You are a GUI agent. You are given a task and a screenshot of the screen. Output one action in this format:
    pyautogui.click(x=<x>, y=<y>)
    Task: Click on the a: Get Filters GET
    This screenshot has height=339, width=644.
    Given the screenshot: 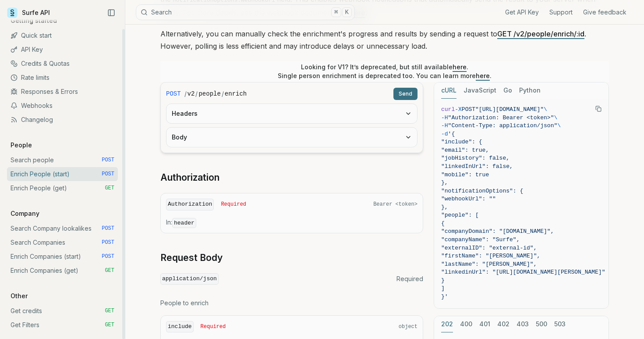 What is the action you would take?
    pyautogui.click(x=62, y=325)
    